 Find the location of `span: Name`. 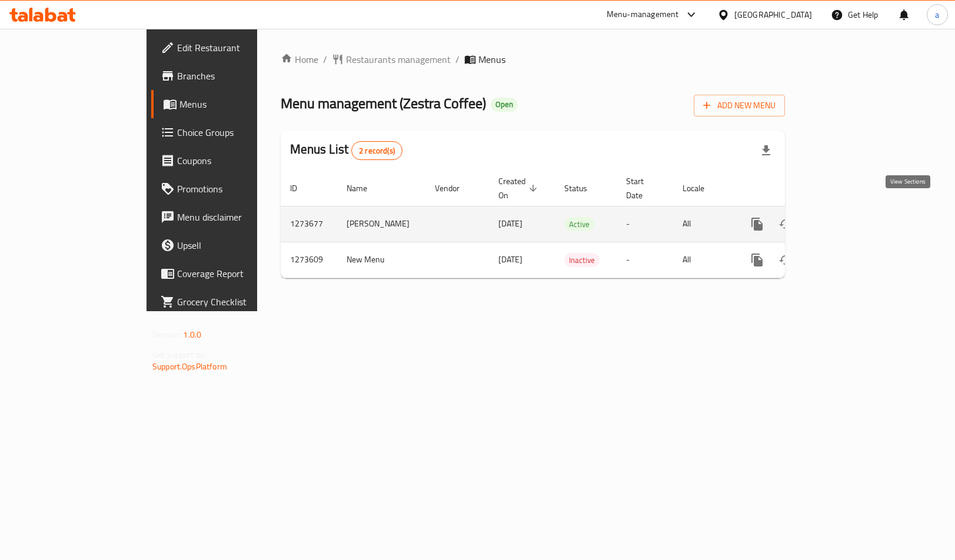

span: Name is located at coordinates (364, 188).